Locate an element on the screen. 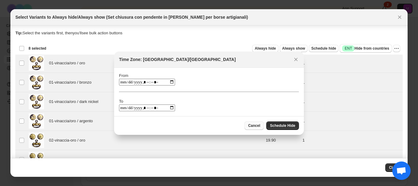 The height and width of the screenshot is (186, 418). span: 01-vinaccia/oro / argento is located at coordinates (72, 121).